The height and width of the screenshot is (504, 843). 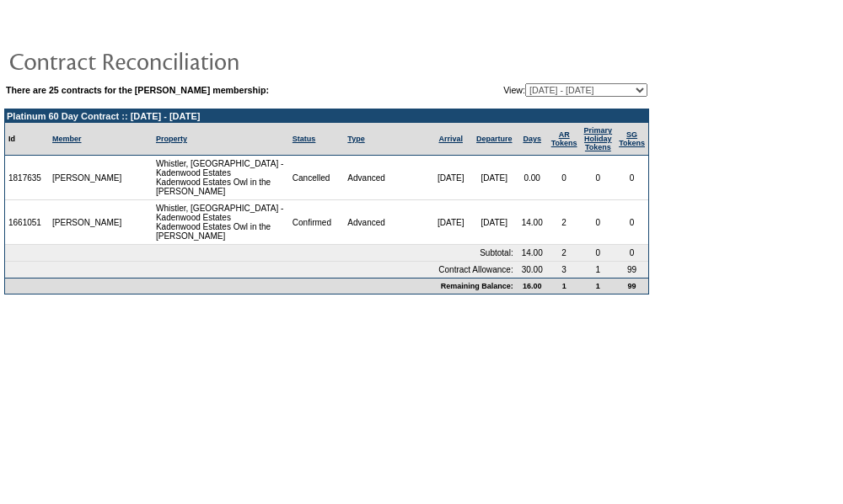 What do you see at coordinates (563, 270) in the screenshot?
I see `td: 3` at bounding box center [563, 270].